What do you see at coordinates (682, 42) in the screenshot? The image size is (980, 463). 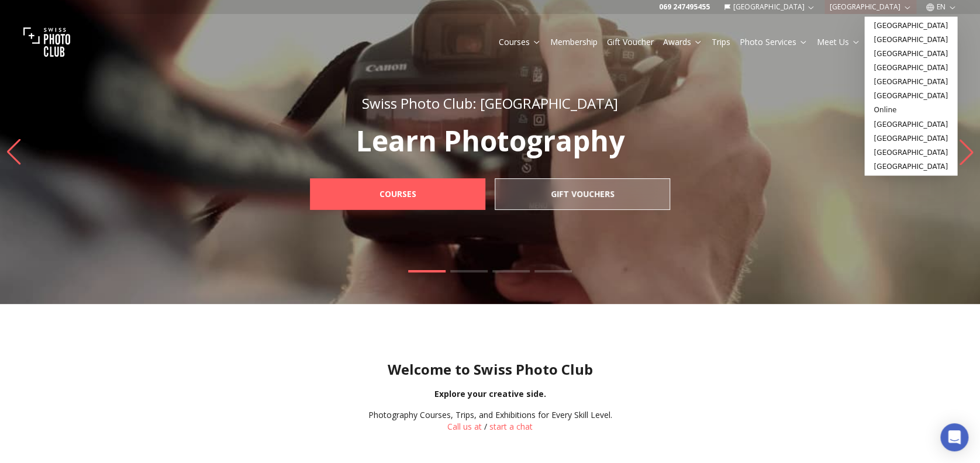 I see `a: Awards` at bounding box center [682, 42].